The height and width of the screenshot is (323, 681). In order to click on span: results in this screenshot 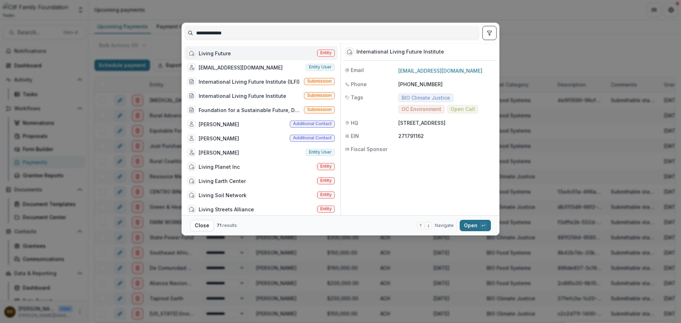, I will do `click(229, 225)`.